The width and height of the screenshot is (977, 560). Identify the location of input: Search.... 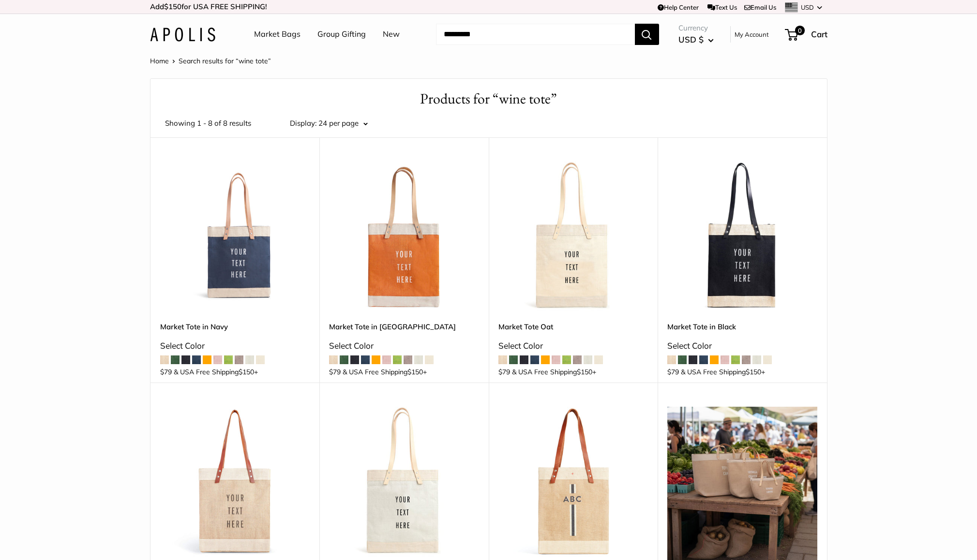
(535, 34).